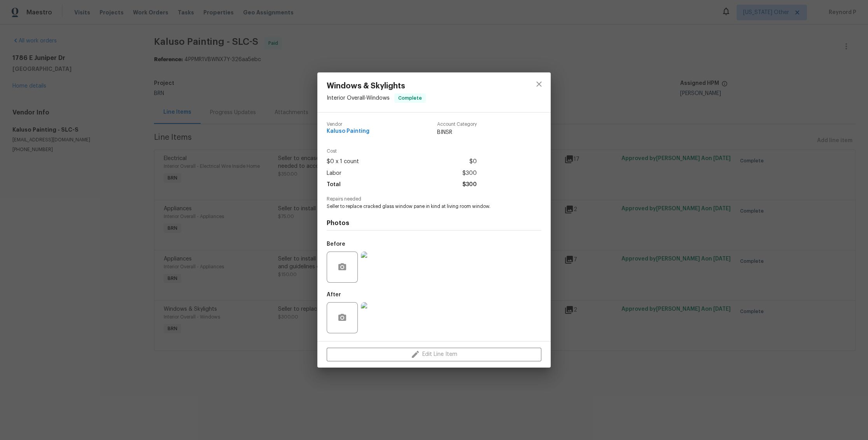  Describe the element at coordinates (348, 131) in the screenshot. I see `span: Kaluso Painting` at that location.